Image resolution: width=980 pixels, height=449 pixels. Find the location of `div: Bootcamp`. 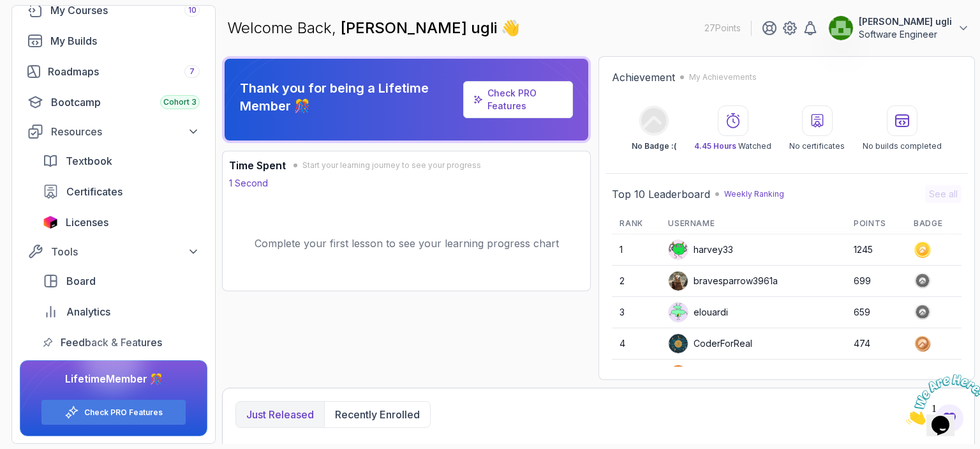

div: Bootcamp is located at coordinates (125, 102).